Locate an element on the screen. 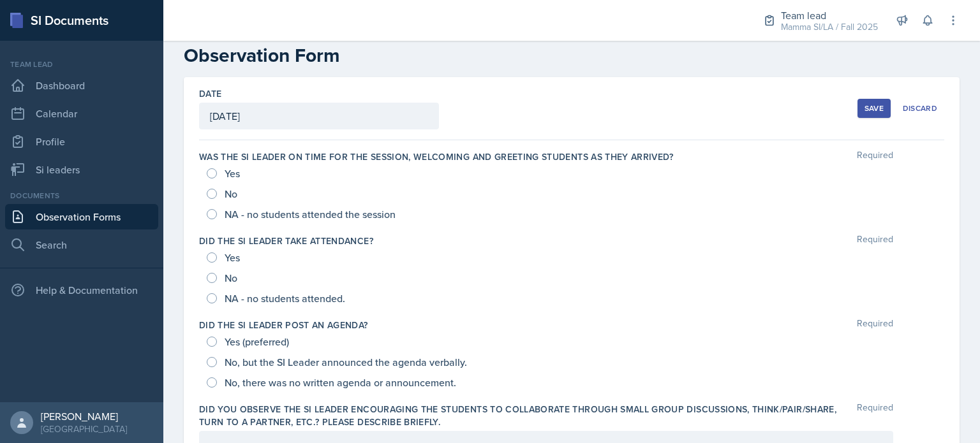 Image resolution: width=980 pixels, height=443 pixels. div: Save is located at coordinates (874, 108).